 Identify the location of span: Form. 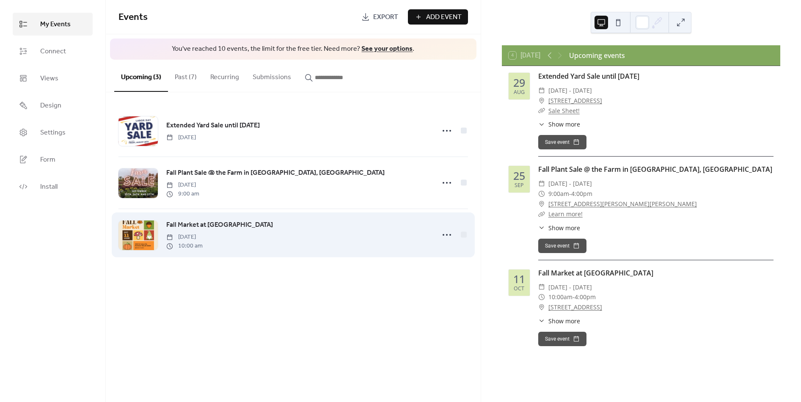
(48, 160).